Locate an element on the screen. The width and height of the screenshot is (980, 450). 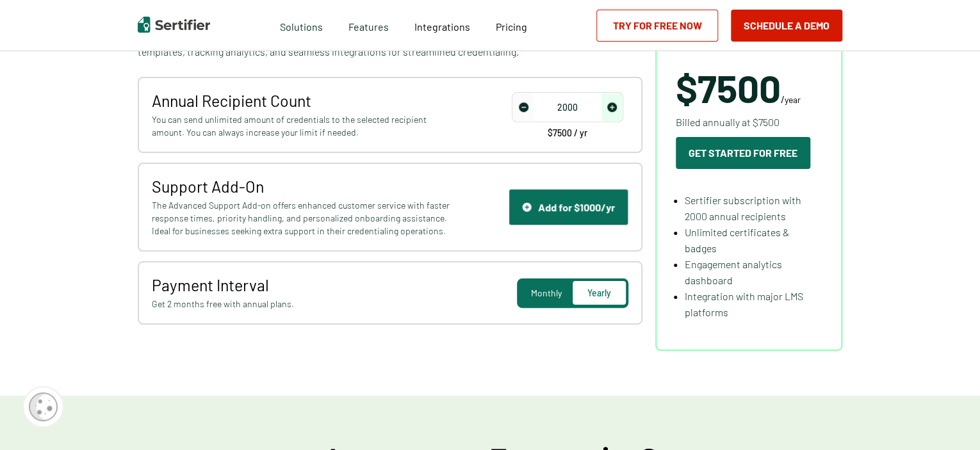
span: decrease number is located at coordinates (523, 107).